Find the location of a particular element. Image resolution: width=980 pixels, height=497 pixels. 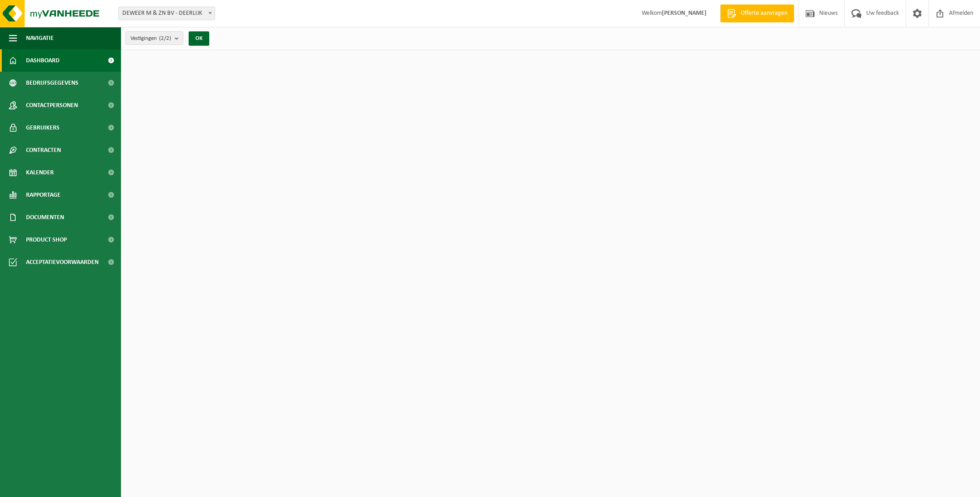

span: DEWEER M & ZN BV - DEERLIJK is located at coordinates (166, 13).